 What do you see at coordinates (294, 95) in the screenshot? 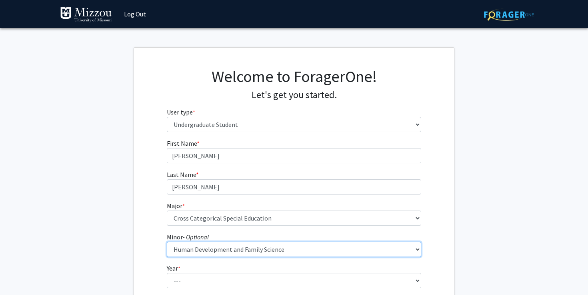
I see `h4: Let's get you started.` at bounding box center [294, 95].